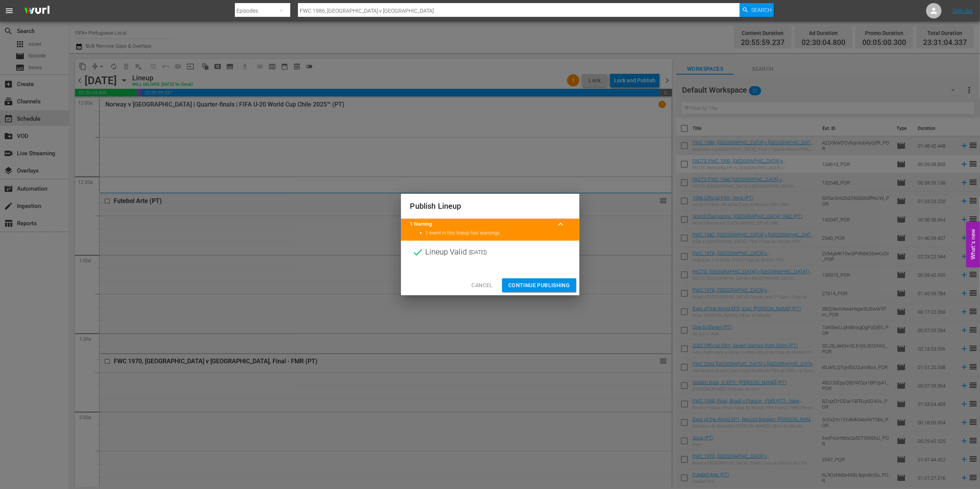 This screenshot has height=489, width=980. What do you see at coordinates (539, 285) in the screenshot?
I see `button: Continue Publishing` at bounding box center [539, 285].